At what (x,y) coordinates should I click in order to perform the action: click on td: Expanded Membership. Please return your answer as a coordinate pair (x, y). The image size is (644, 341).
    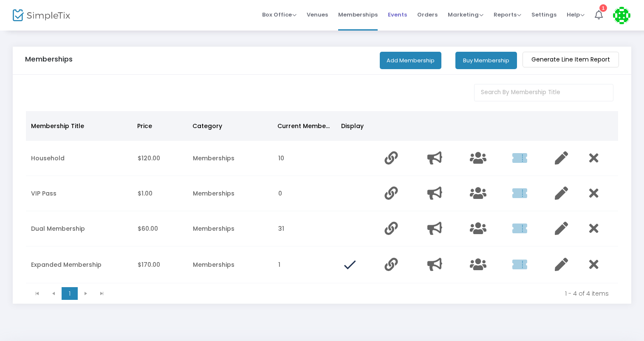
    Looking at the image, I should click on (79, 265).